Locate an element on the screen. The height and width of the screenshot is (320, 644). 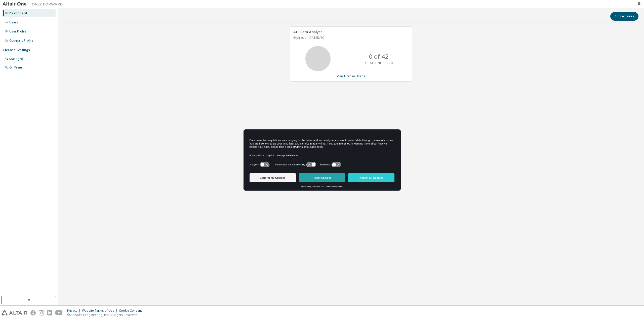
img: linkedin.svg is located at coordinates (49, 312).